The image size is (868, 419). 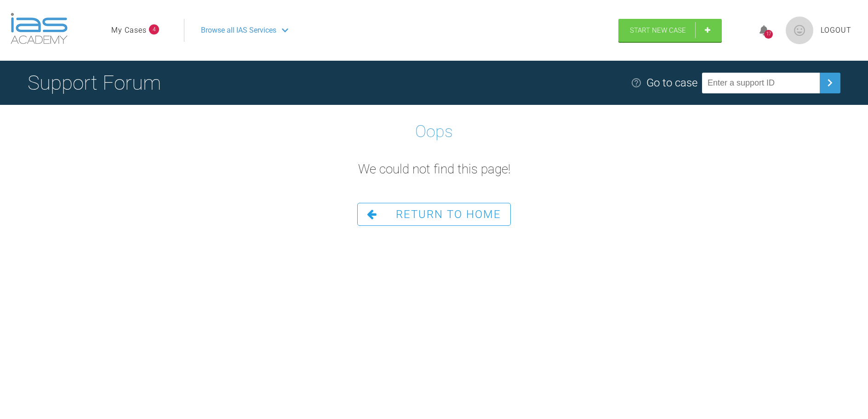 I want to click on h1: Support Forum, so click(x=95, y=83).